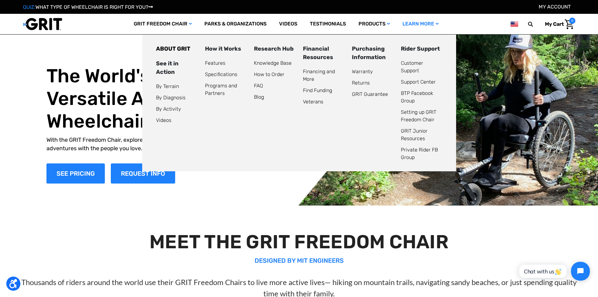  What do you see at coordinates (362, 71) in the screenshot?
I see `a: Warranty` at bounding box center [362, 71].